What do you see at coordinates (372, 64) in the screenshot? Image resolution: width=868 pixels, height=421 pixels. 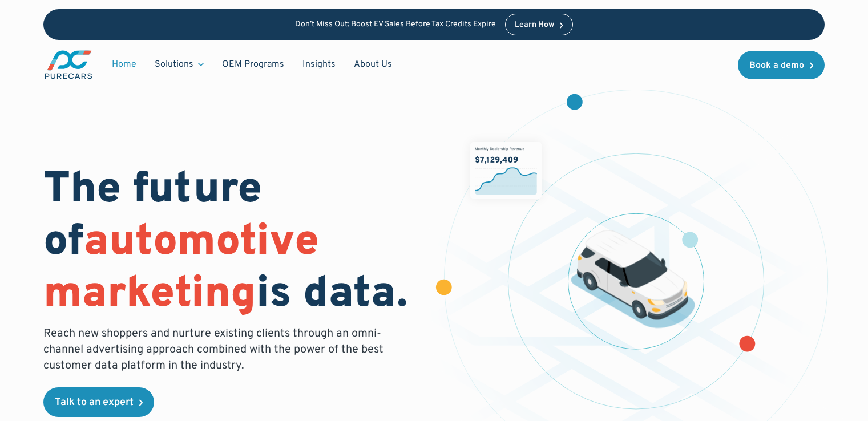 I see `a: About Us` at bounding box center [372, 64].